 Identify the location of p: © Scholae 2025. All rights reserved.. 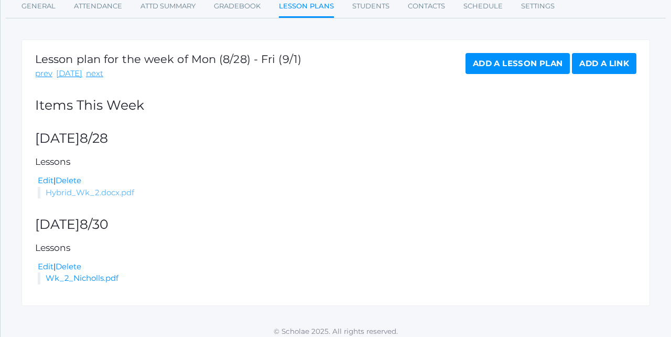
(336, 331).